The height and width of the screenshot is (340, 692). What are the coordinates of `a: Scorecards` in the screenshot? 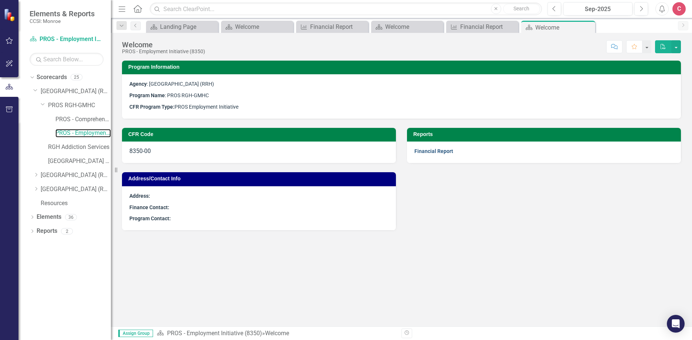 It's located at (52, 77).